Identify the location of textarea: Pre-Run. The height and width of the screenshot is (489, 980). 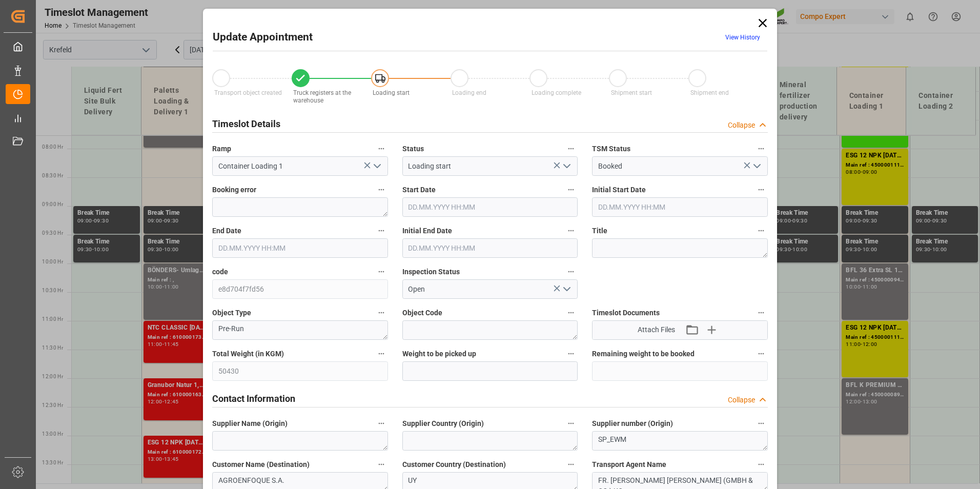
(300, 330).